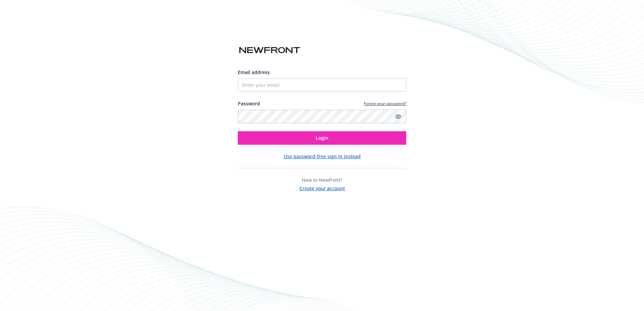 The height and width of the screenshot is (311, 644). Describe the element at coordinates (322, 138) in the screenshot. I see `button: Login` at that location.